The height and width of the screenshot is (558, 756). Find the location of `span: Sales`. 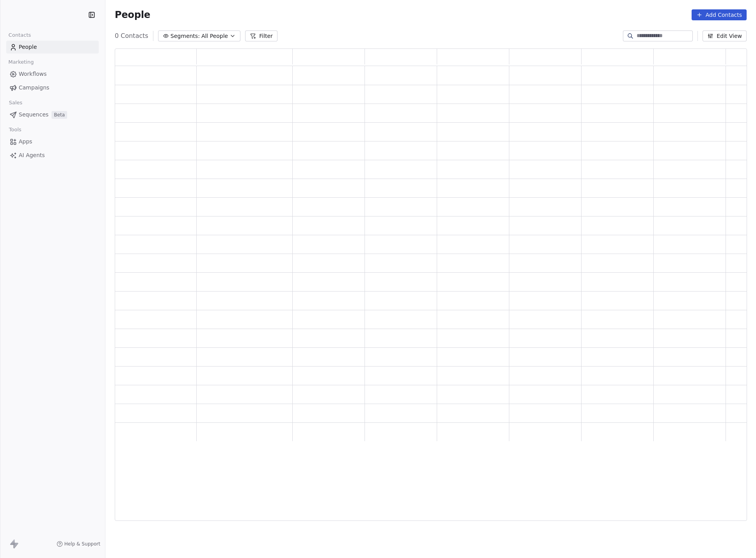

span: Sales is located at coordinates (16, 103).